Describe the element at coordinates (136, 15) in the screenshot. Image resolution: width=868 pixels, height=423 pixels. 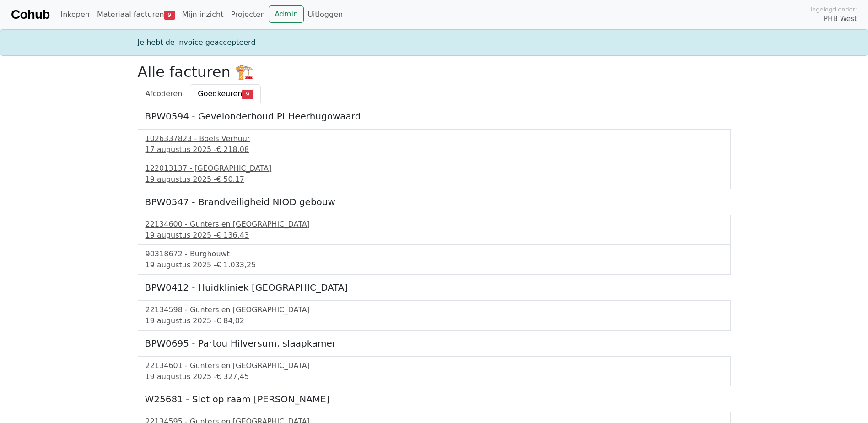
I see `a: Materiaal facturen9` at that location.